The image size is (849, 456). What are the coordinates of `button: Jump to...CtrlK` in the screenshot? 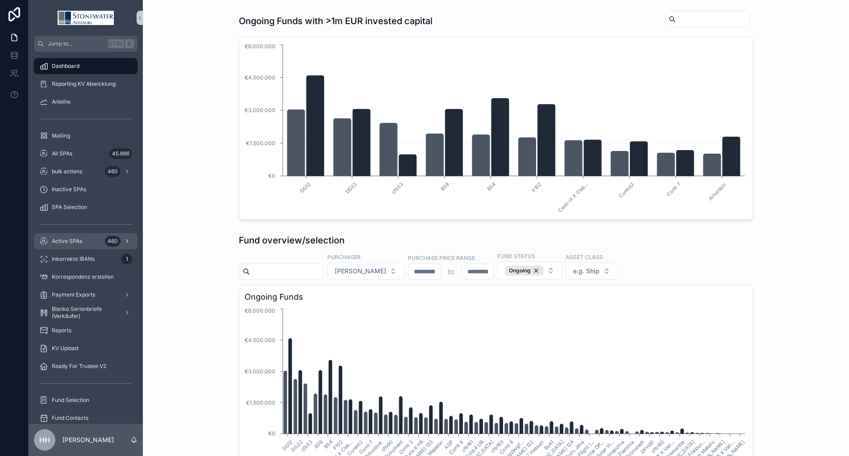 It's located at (86, 44).